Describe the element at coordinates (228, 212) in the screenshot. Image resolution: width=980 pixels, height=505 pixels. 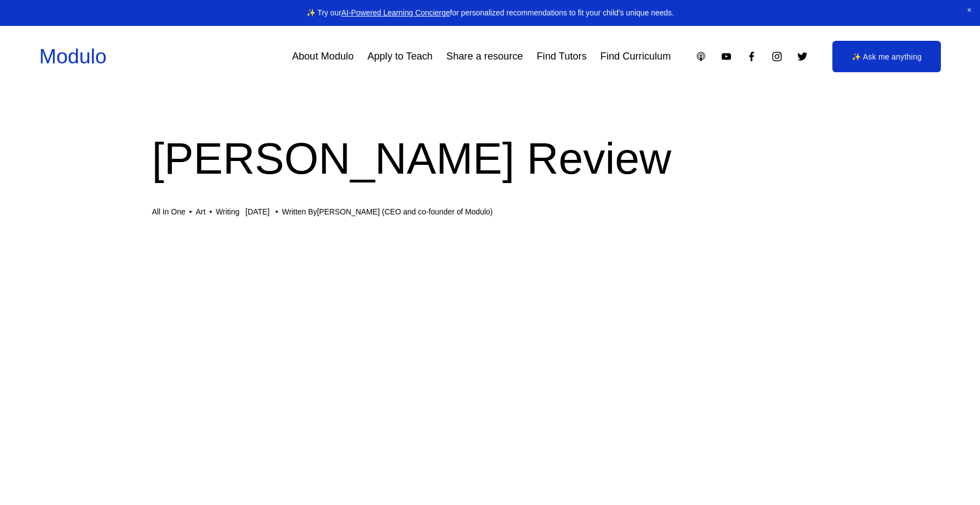
I see `a: Writing` at that location.